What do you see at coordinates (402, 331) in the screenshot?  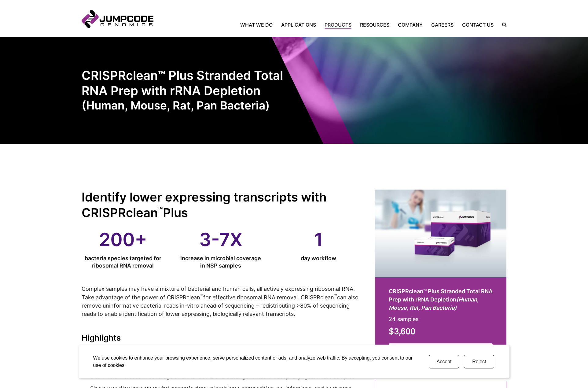 I see `strong: $3,600` at bounding box center [402, 331].